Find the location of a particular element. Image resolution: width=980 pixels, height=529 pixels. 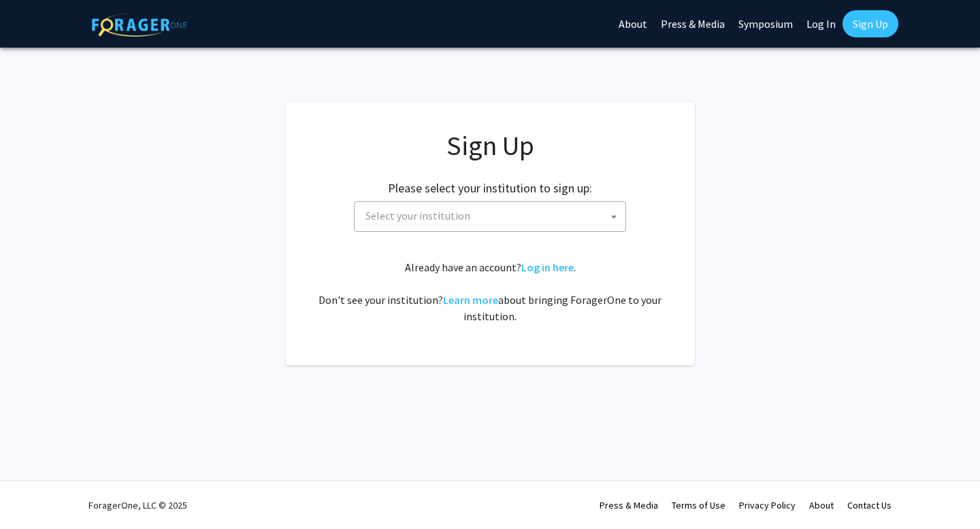

a: Terms of Use is located at coordinates (698, 506).